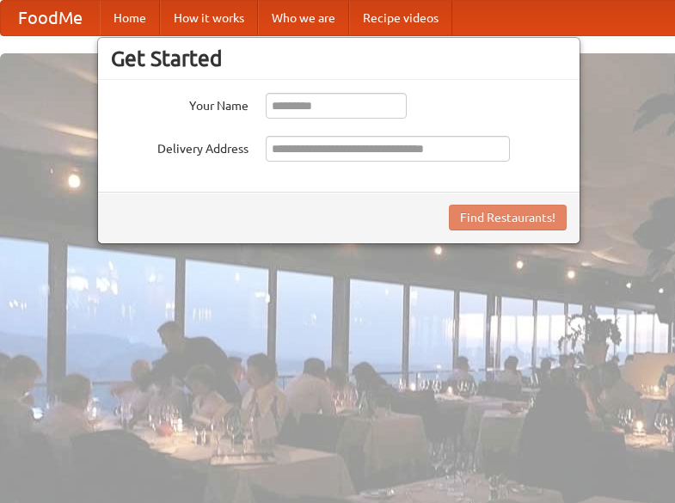 This screenshot has height=503, width=675. Describe the element at coordinates (50, 18) in the screenshot. I see `a: FoodMe` at that location.